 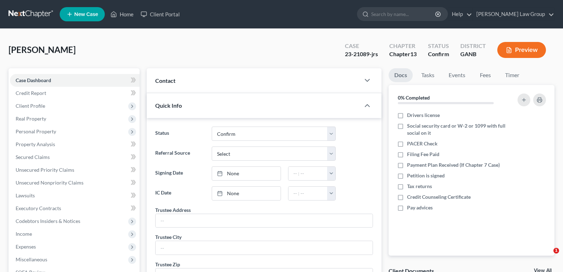 I want to click on span: Tax returns, so click(x=420, y=186).